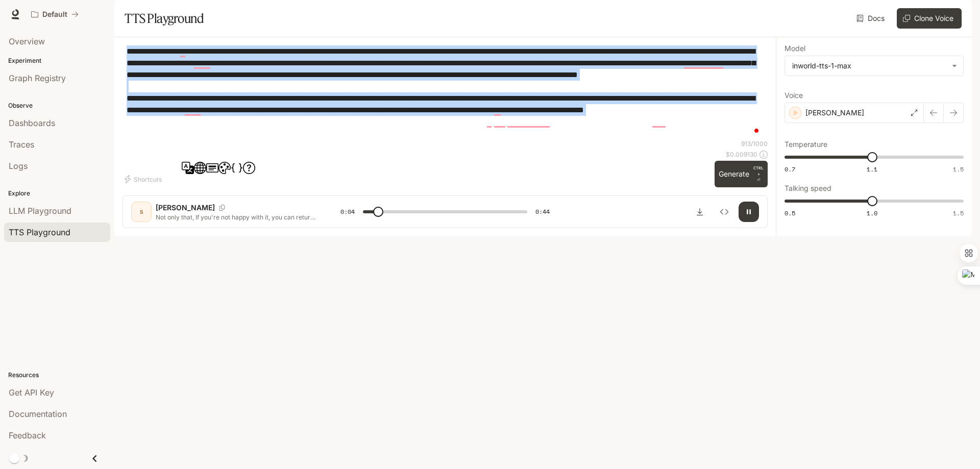 The image size is (980, 469). I want to click on button: All workspaces, so click(54, 14).